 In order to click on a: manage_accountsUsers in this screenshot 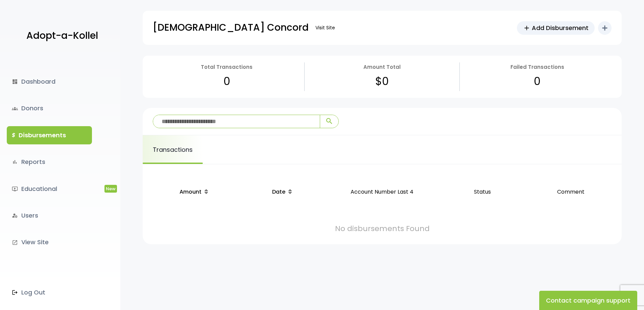, I will do `click(50, 215)`.